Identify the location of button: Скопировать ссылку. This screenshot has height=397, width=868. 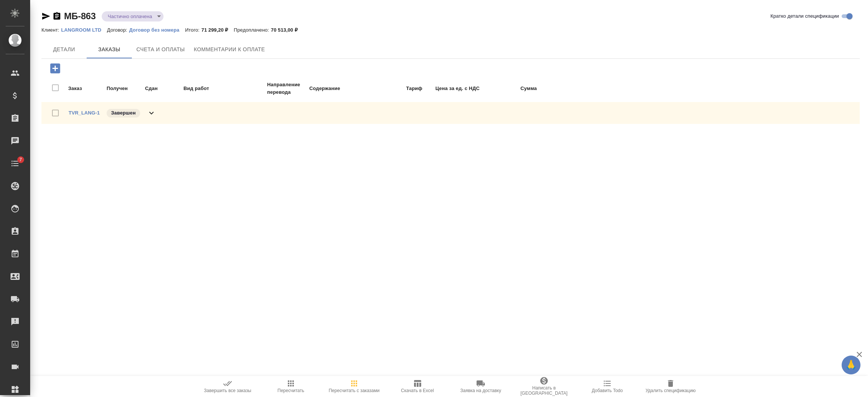
(57, 17).